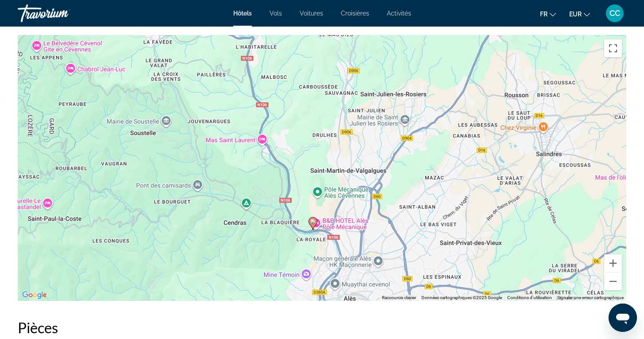 This screenshot has width=644, height=339. What do you see at coordinates (62, 13) in the screenshot?
I see `a: Travorium` at bounding box center [62, 13].